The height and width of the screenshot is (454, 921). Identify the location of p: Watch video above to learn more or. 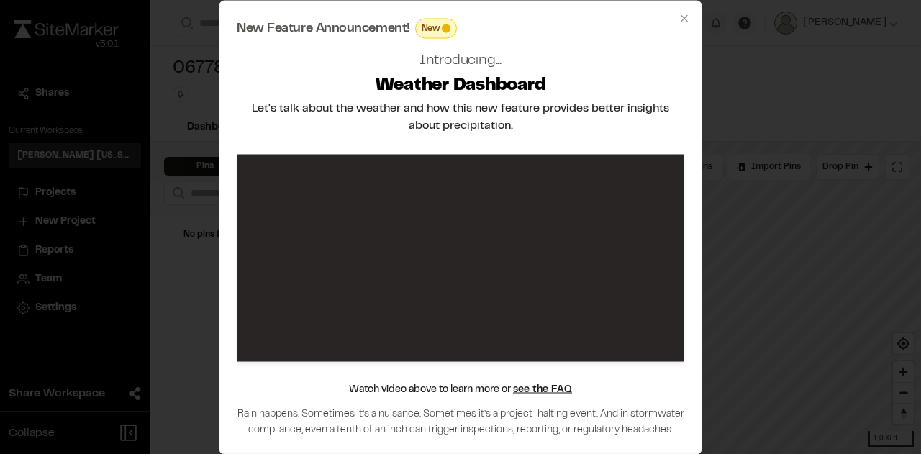
(460, 390).